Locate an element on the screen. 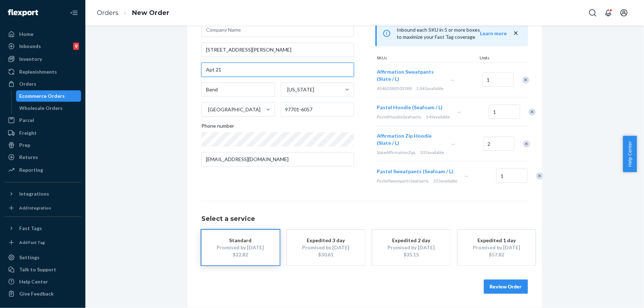  span: Phone number is located at coordinates (218, 127).